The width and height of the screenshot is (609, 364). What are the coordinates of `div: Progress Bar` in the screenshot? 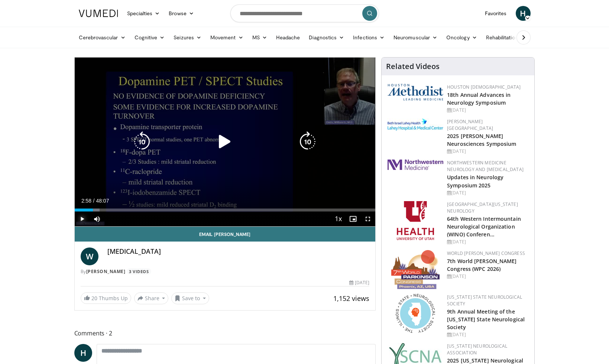 It's located at (225, 210).